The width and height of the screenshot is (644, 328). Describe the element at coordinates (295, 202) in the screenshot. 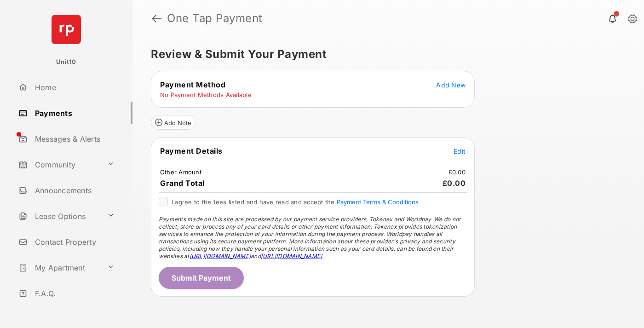

I see `span: I agree to the fees listed and have read and accept the` at that location.